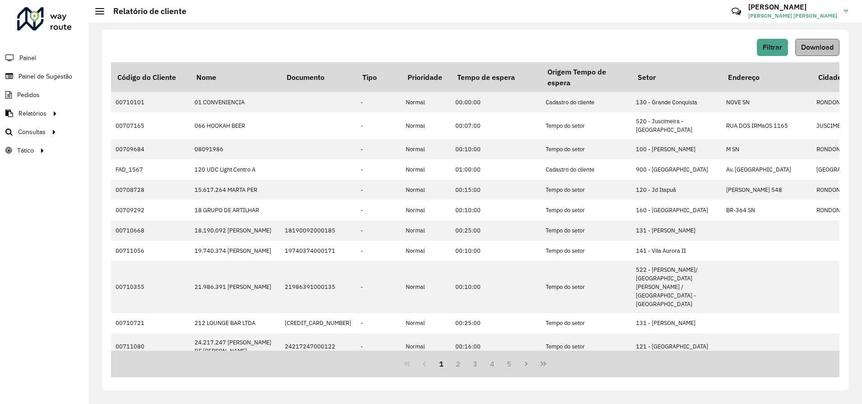  Describe the element at coordinates (25, 150) in the screenshot. I see `span: Tático` at that location.